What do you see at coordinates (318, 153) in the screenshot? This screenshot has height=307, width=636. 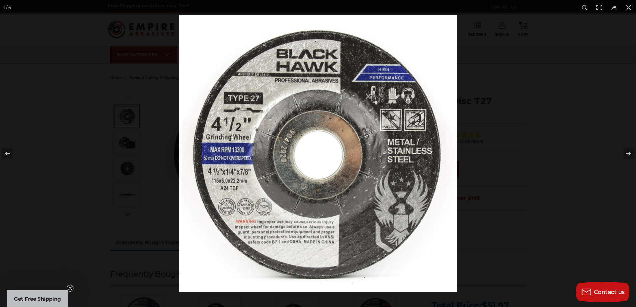 I see `img: Black_Hawk_4.5_Inch_Grinding_Wheel__17379.1702313137.jpg` at bounding box center [318, 153].